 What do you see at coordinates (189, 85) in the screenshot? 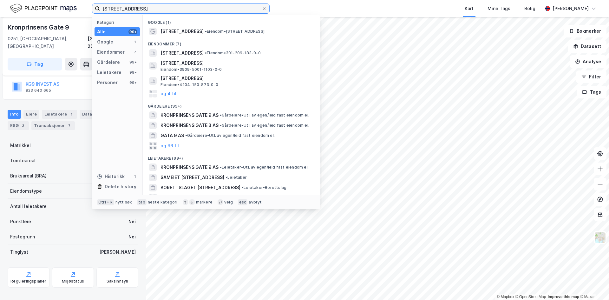
I see `span: Eiendom • 4204-150-873-0-0` at bounding box center [189, 85].